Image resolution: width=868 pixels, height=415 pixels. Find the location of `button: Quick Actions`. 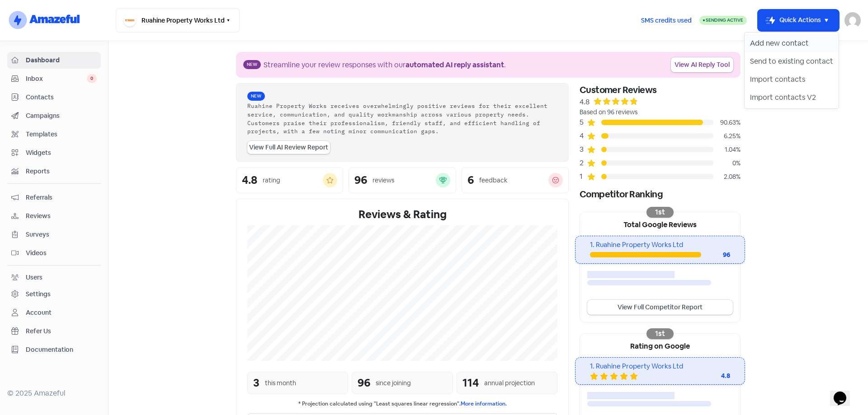

button: Quick Actions is located at coordinates (798, 20).